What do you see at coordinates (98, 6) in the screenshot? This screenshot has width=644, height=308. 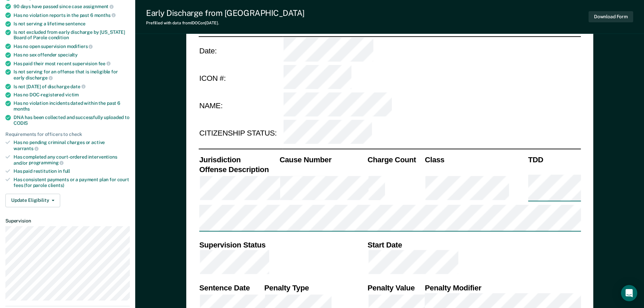 I see `span: assignment` at bounding box center [98, 6].